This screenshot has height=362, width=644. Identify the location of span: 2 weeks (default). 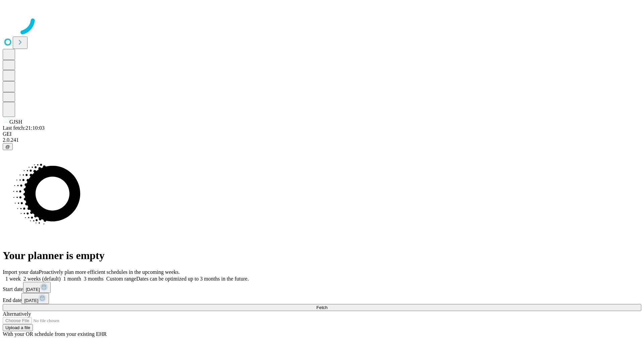
(42, 278).